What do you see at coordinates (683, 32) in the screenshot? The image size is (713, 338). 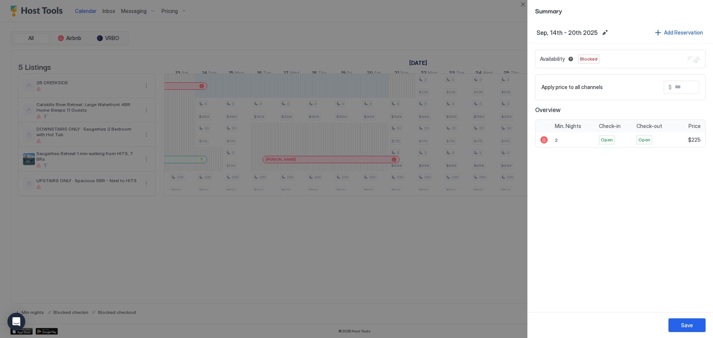 I see `div: Add Reservation` at bounding box center [683, 32].